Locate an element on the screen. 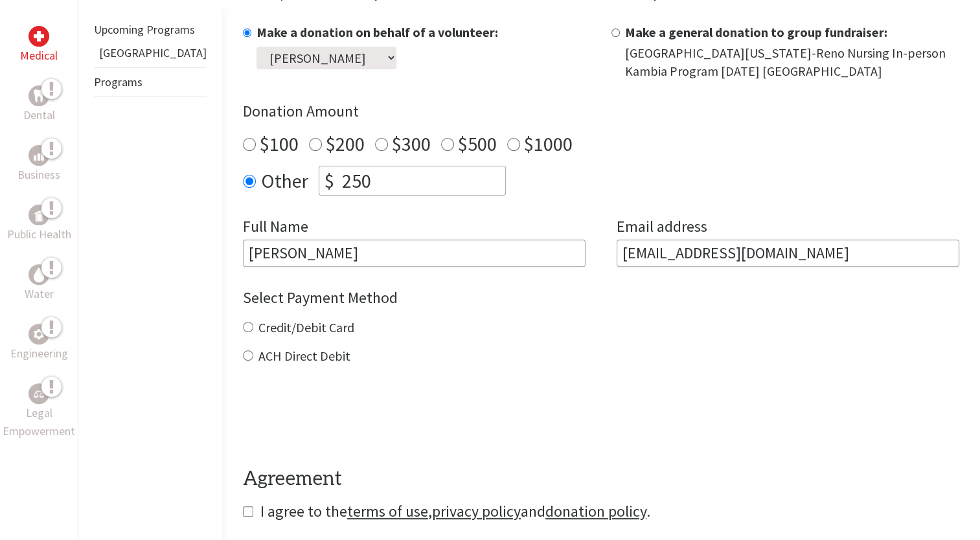  label: Email address is located at coordinates (662, 228).